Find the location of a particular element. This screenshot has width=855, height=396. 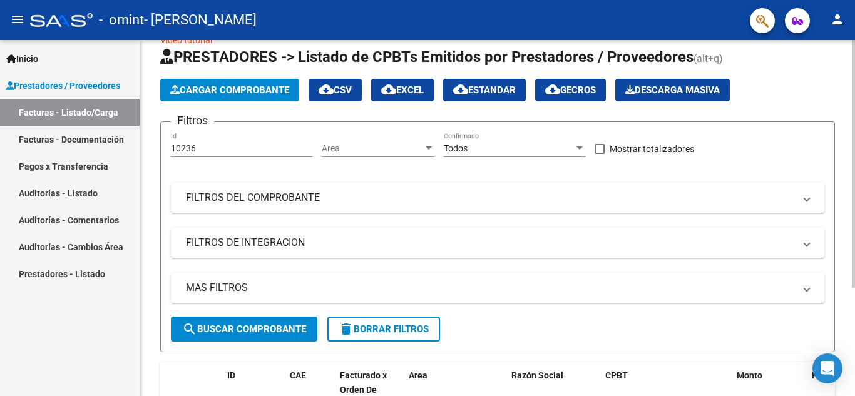

mat-expansion-panel-header: FILTROS DE INTEGRACION is located at coordinates (498, 243).